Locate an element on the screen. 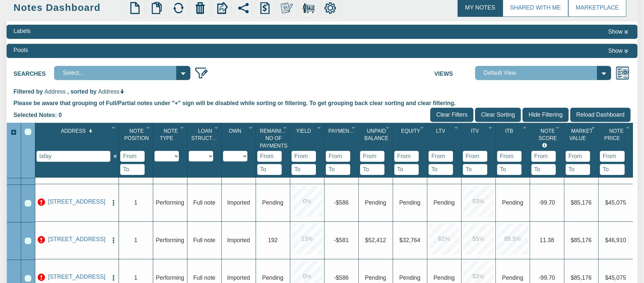  div: Note Position Sort None is located at coordinates (136, 138).